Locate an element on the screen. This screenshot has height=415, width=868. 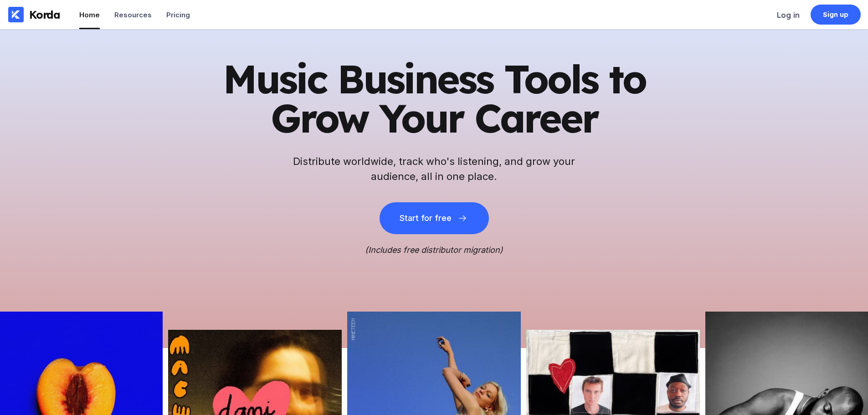
i: (Includes free distributor migration) is located at coordinates (434, 249).